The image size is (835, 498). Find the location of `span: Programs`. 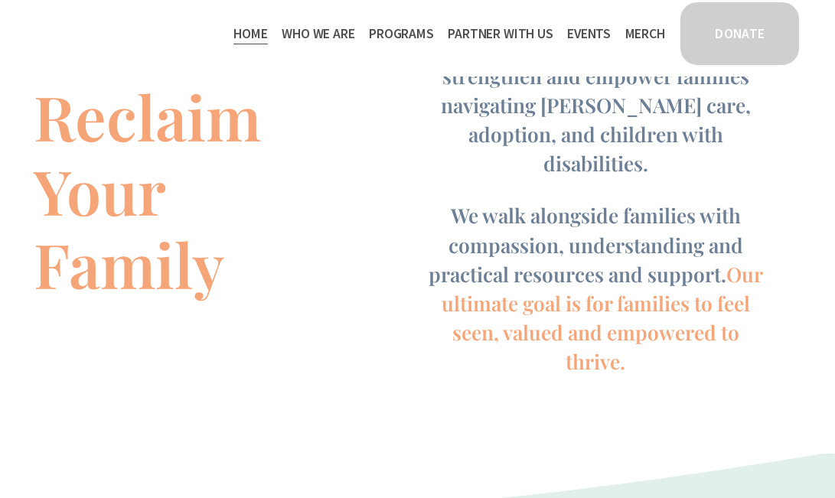

span: Programs is located at coordinates (401, 34).